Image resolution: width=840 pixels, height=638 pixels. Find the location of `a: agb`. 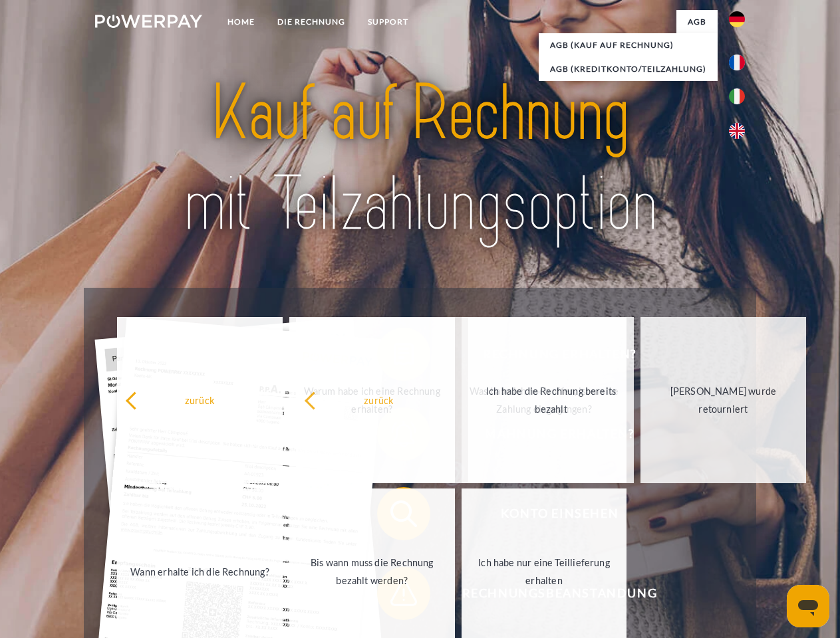

a: agb is located at coordinates (697, 22).